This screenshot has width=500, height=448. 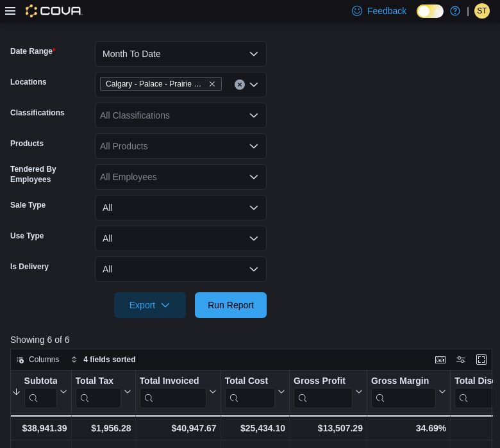 I want to click on span: Export, so click(x=150, y=305).